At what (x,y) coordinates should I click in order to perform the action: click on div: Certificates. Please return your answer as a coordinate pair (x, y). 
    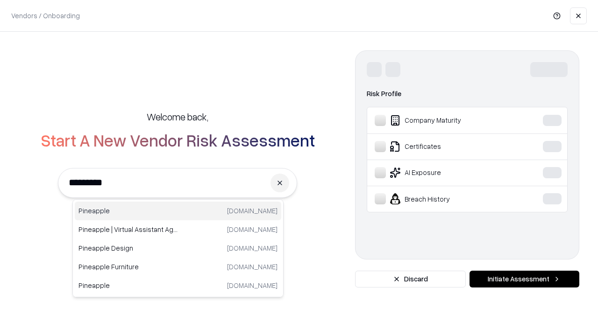
    Looking at the image, I should click on (444, 147).